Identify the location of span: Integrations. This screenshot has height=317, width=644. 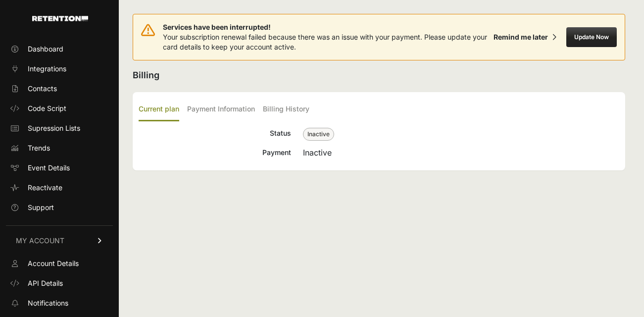
(47, 69).